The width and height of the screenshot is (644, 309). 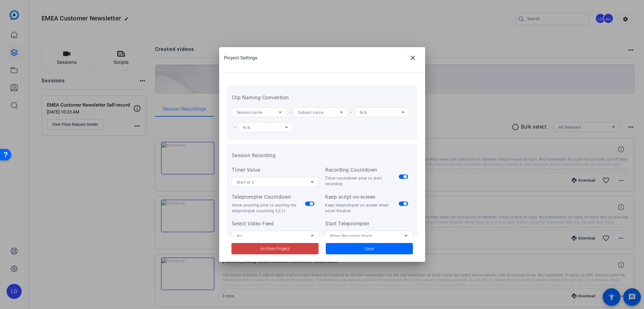 I want to click on mat-icon: close, so click(x=413, y=58).